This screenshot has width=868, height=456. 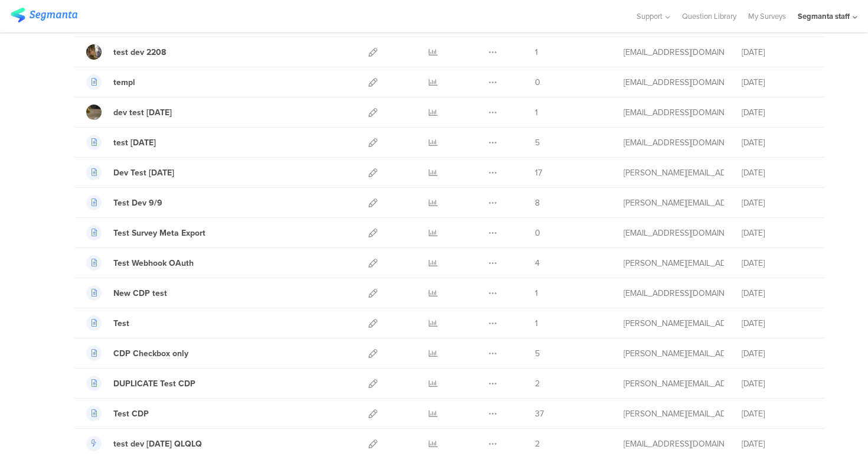 I want to click on a: Test Survey Meta Export, so click(x=146, y=233).